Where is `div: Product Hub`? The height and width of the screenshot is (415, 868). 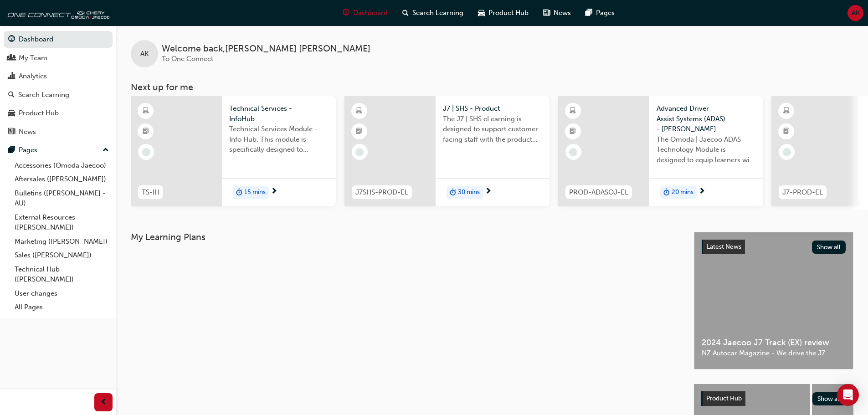
div: Product Hub is located at coordinates (38, 112).